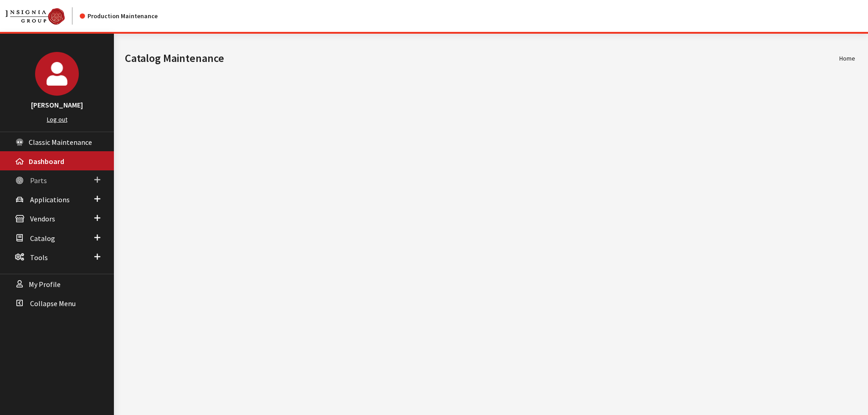 The image size is (868, 415). Describe the element at coordinates (57, 119) in the screenshot. I see `a: Log out` at that location.